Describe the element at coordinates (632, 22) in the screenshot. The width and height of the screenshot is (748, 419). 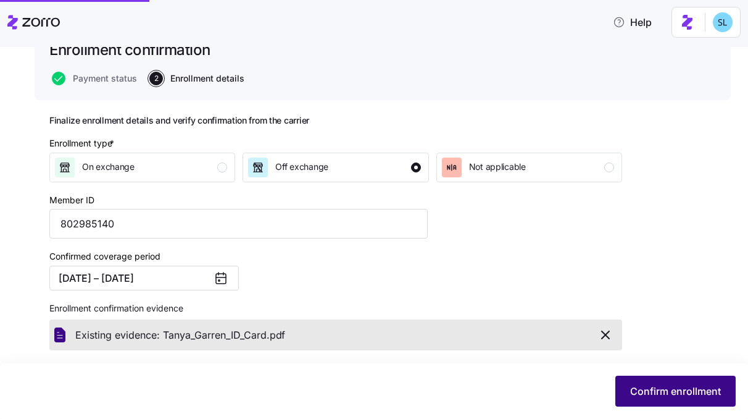
I see `span: Help` at that location.